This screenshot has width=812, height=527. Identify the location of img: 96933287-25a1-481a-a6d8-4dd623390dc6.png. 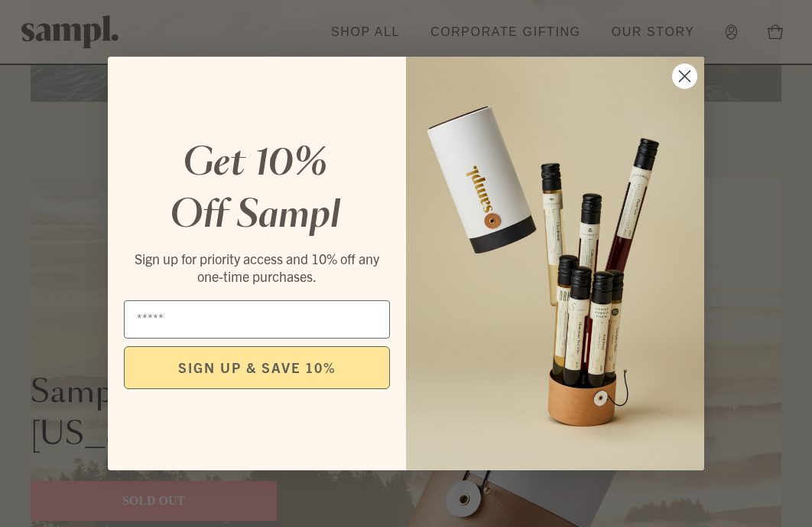
(555, 264).